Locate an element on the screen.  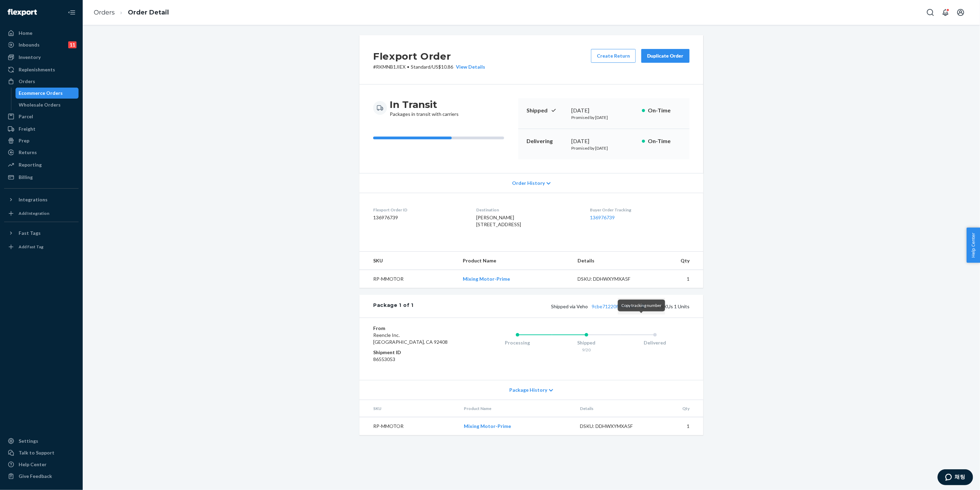
button: Open Search Box is located at coordinates (930, 13).